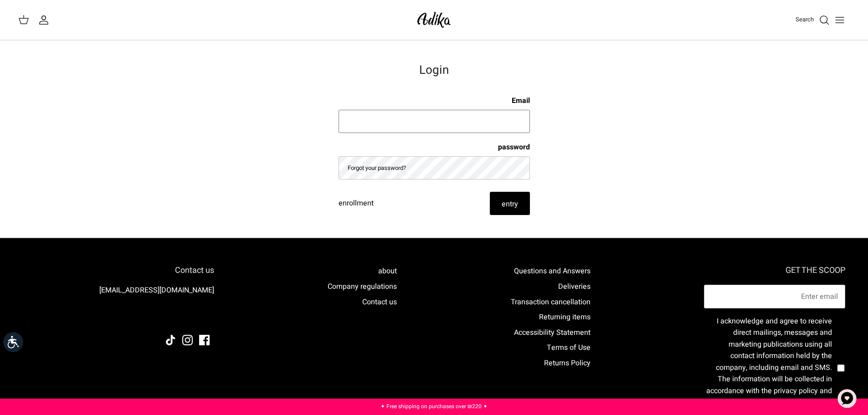 This screenshot has height=415, width=868. I want to click on font: password, so click(514, 147).